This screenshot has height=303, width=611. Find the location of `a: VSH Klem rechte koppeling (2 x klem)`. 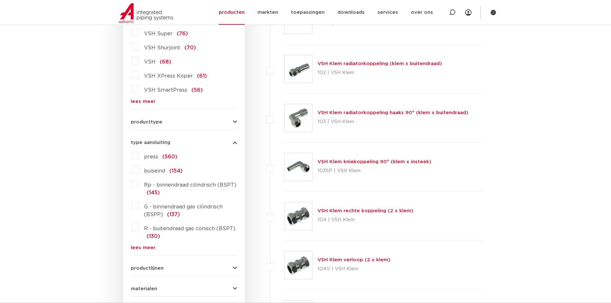

a: VSH Klem rechte koppeling (2 x klem) is located at coordinates (365, 211).